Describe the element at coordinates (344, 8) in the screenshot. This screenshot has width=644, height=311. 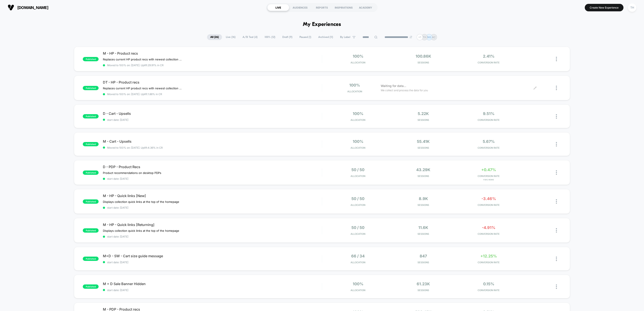
I see `div: INSPIRATIONS` at that location.